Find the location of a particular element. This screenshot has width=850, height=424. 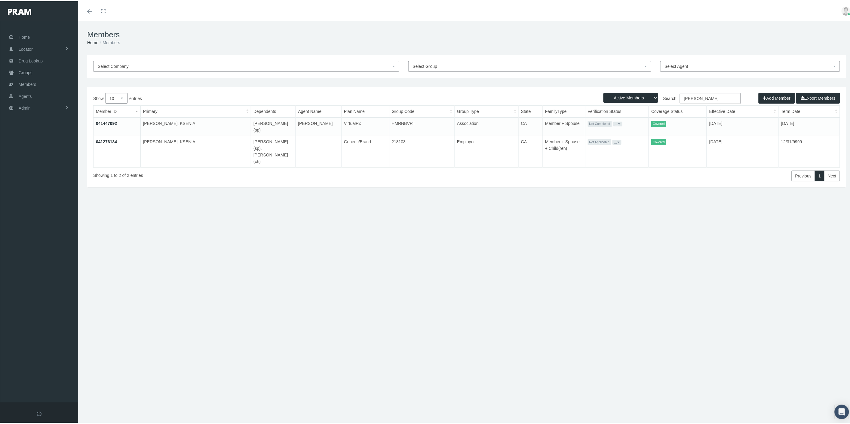

th: FamilyType is located at coordinates (564, 111).